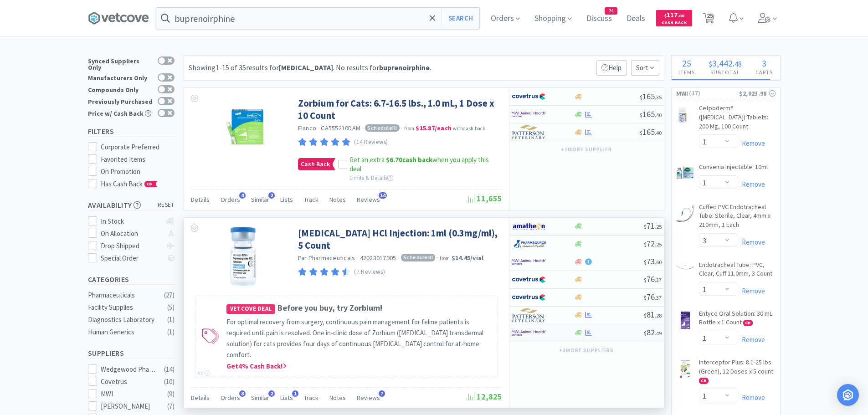 This screenshot has width=868, height=415. Describe the element at coordinates (200, 200) in the screenshot. I see `span: Details` at that location.